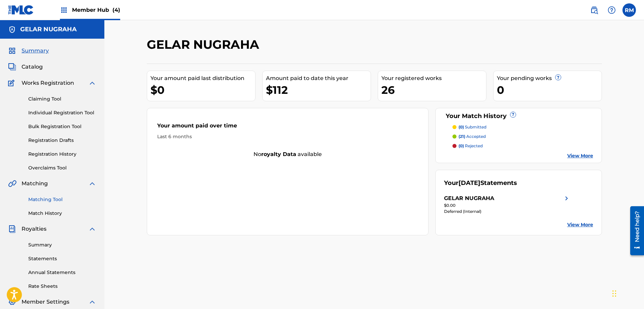 The image size is (644, 309). I want to click on a: Matching Tool, so click(62, 199).